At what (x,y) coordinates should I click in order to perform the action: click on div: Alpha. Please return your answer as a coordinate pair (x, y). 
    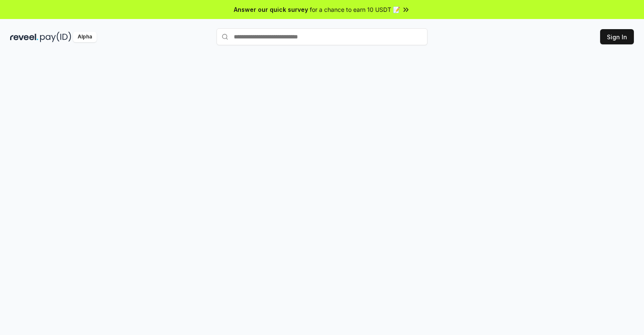
    Looking at the image, I should click on (85, 37).